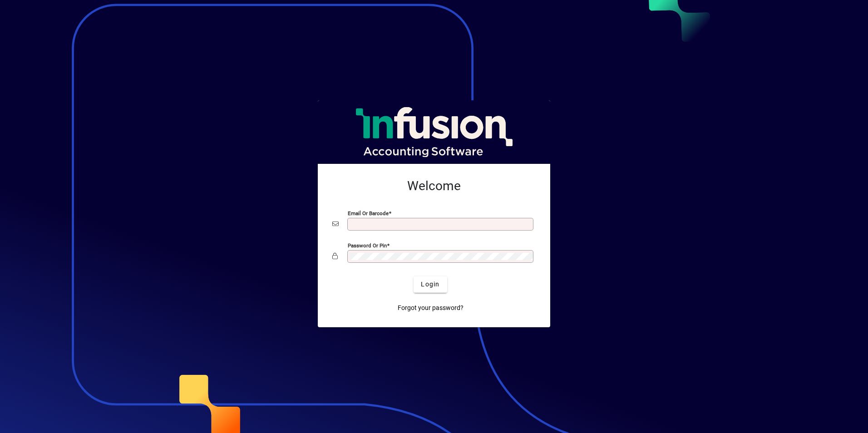  What do you see at coordinates (430, 308) in the screenshot?
I see `a: Forgot your password?` at bounding box center [430, 308].